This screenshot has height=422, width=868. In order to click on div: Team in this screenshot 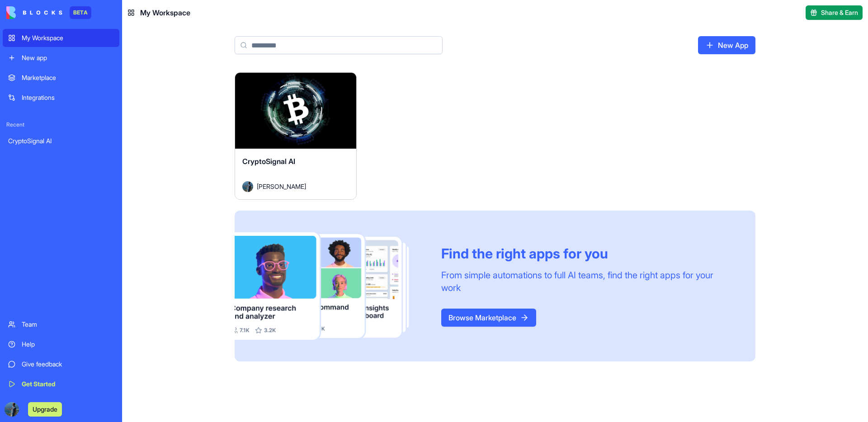, I will do `click(68, 325)`.